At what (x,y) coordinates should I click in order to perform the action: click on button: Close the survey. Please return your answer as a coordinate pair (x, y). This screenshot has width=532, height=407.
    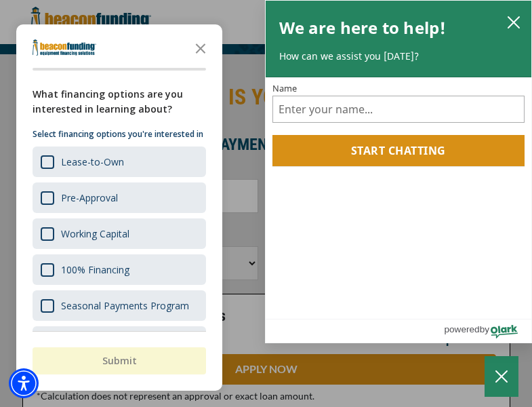
    Looking at the image, I should click on (201, 47).